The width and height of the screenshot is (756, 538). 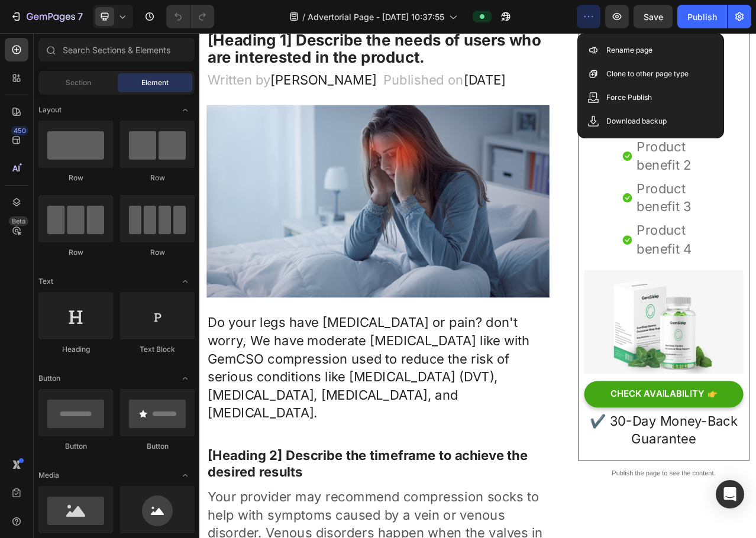 I want to click on span: Button, so click(x=49, y=378).